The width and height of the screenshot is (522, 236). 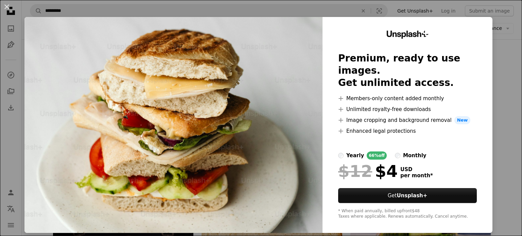 I want to click on li: Members-only content added monthly, so click(x=407, y=98).